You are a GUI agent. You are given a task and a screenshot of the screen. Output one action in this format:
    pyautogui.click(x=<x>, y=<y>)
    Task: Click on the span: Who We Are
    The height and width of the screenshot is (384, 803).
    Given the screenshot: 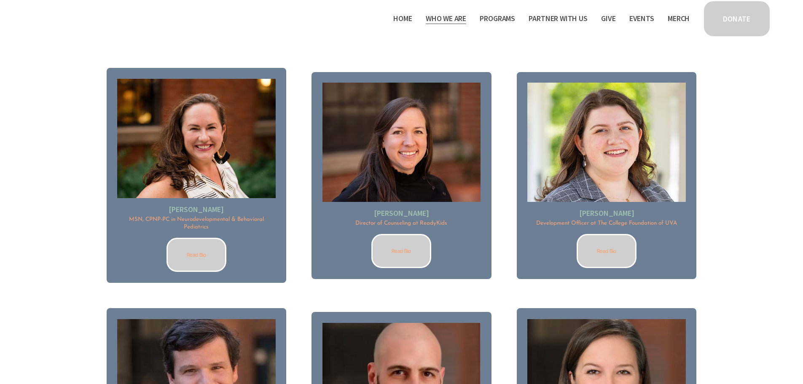 What is the action you would take?
    pyautogui.click(x=446, y=19)
    